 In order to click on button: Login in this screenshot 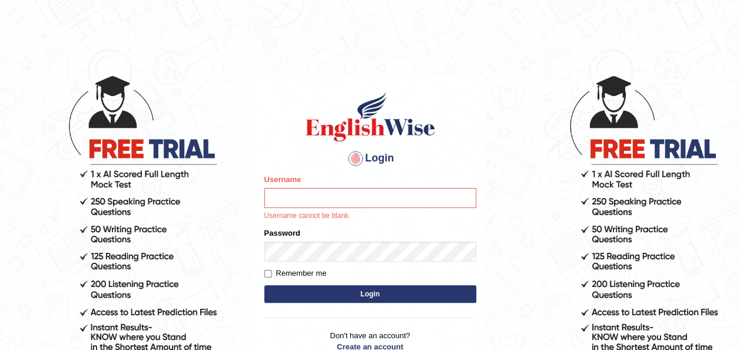, I will do `click(370, 294)`.